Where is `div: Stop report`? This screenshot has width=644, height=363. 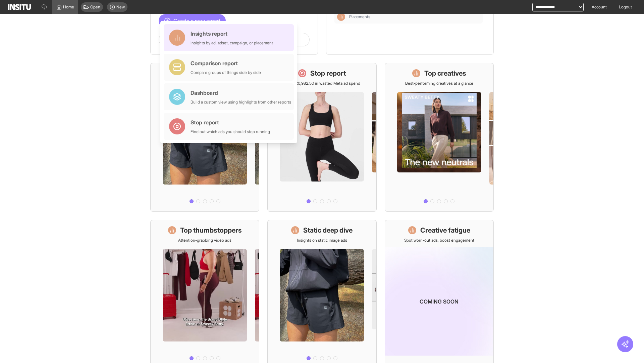 div: Stop report is located at coordinates (230, 122).